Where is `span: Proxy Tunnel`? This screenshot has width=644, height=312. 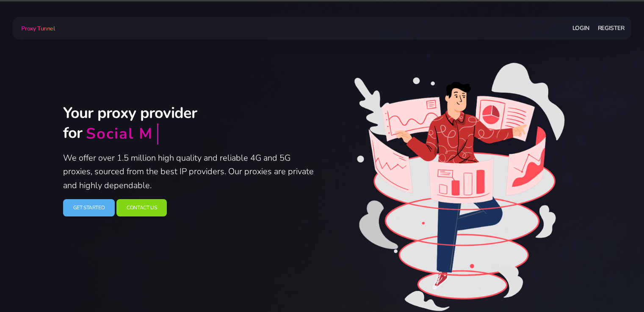
span: Proxy Tunnel is located at coordinates (38, 29).